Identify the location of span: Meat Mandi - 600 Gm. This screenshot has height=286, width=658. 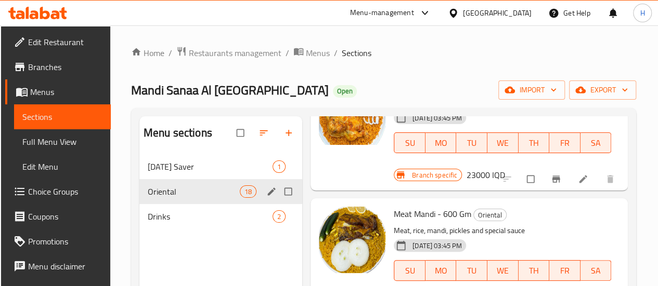
(432, 214).